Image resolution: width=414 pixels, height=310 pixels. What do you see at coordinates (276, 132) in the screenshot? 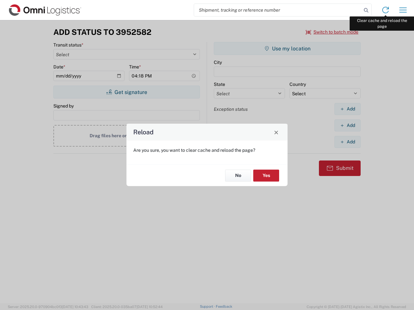
I see `button: Close` at bounding box center [276, 132].